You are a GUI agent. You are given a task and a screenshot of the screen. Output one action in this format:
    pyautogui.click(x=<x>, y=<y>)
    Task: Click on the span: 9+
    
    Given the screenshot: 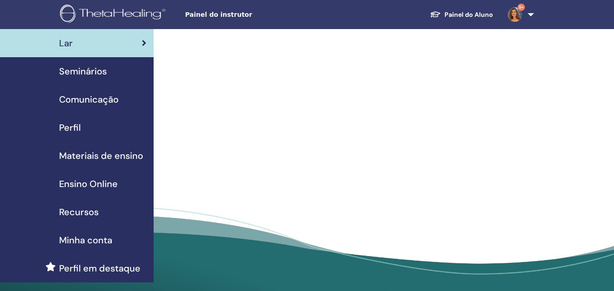 What is the action you would take?
    pyautogui.click(x=521, y=7)
    